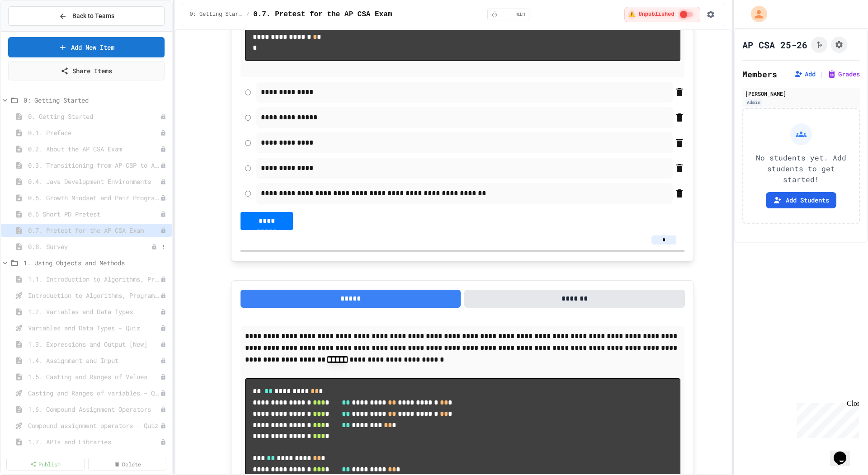 The image size is (868, 475). I want to click on span: Introduction to Algorithms, Programming, and Compilers, so click(94, 295).